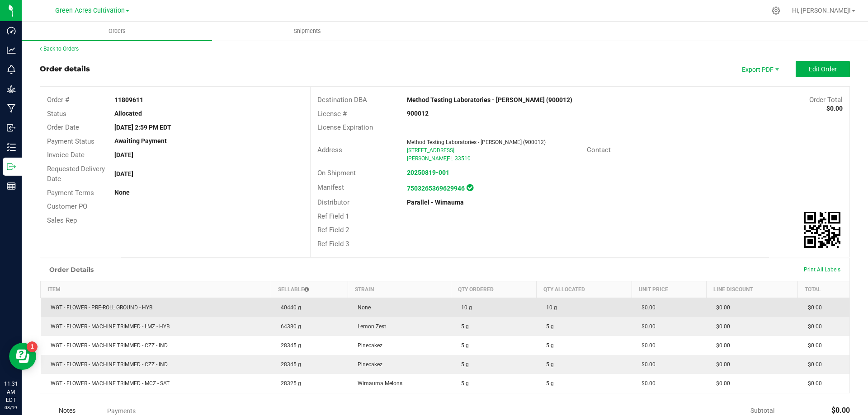 This screenshot has height=415, width=868. Describe the element at coordinates (11, 108) in the screenshot. I see `inline-svg: Manufacturing` at that location.